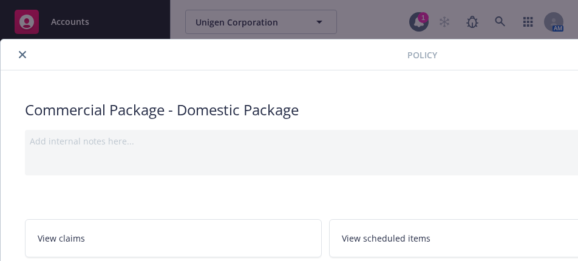 The image size is (578, 261). Describe the element at coordinates (422, 55) in the screenshot. I see `span: Policy` at that location.